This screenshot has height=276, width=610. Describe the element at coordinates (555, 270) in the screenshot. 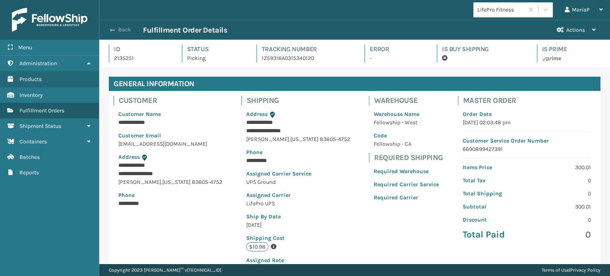

I see `a: Terms of Use` at that location.